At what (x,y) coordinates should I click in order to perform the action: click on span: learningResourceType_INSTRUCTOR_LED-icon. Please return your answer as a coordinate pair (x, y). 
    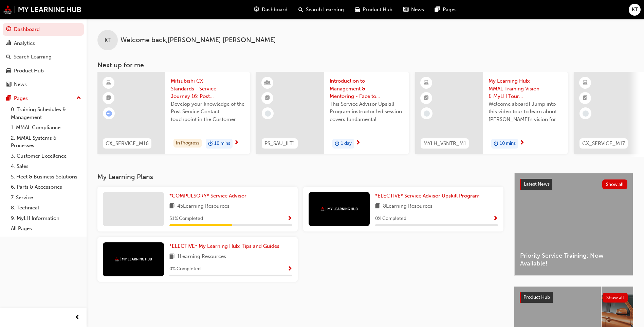
    Looking at the image, I should click on (267, 83).